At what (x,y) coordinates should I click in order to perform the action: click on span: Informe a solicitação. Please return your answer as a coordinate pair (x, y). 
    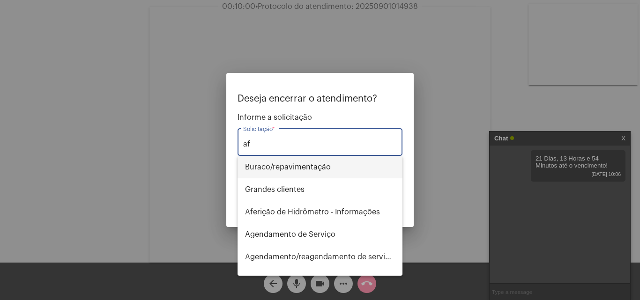
    Looking at the image, I should click on (320, 118).